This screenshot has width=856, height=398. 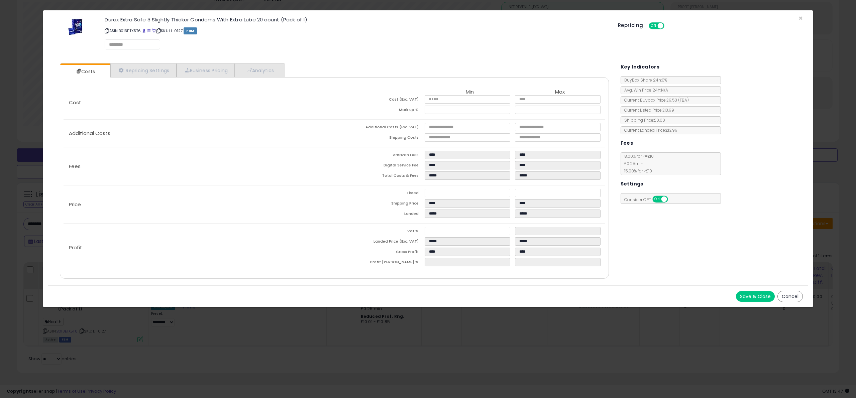 What do you see at coordinates (199, 133) in the screenshot?
I see `p: Additional Costs` at bounding box center [199, 133].